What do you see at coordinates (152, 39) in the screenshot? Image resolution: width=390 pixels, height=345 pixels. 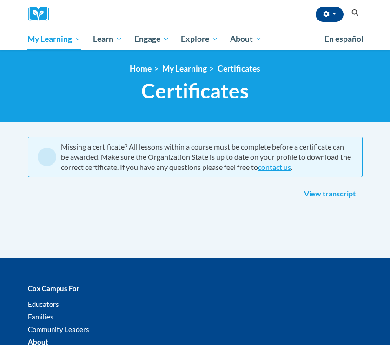 I see `span: Engage` at bounding box center [152, 39].